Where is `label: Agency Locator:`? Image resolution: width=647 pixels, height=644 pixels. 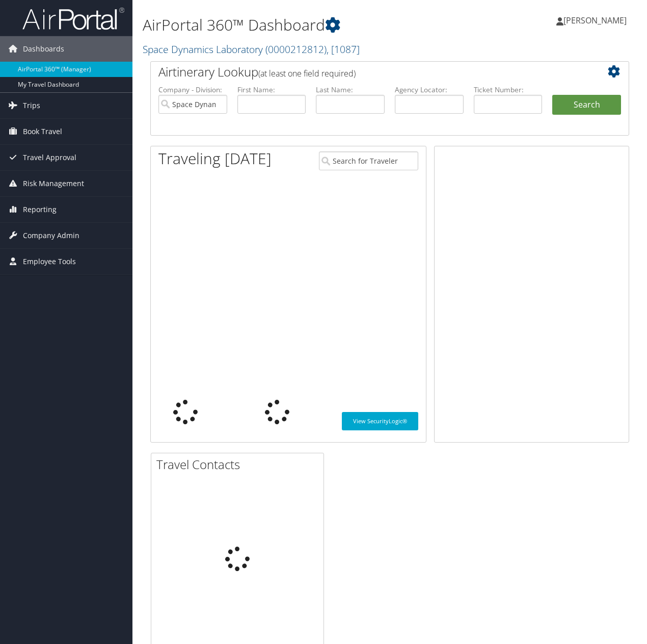 label: Agency Locator: is located at coordinates (429, 89).